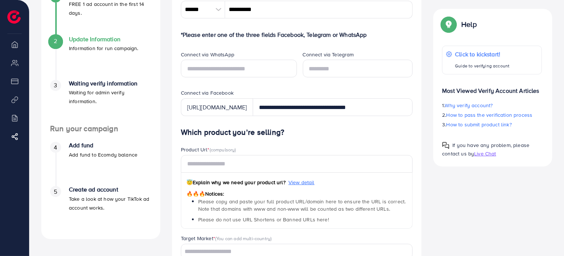  What do you see at coordinates (103, 39) in the screenshot?
I see `h4: Update Information` at bounding box center [103, 39].